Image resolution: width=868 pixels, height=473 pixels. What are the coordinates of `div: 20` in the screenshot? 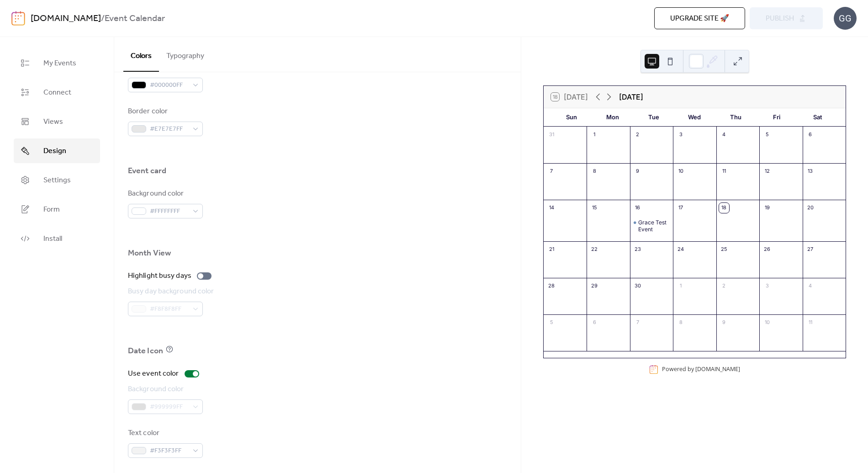 It's located at (810, 208).